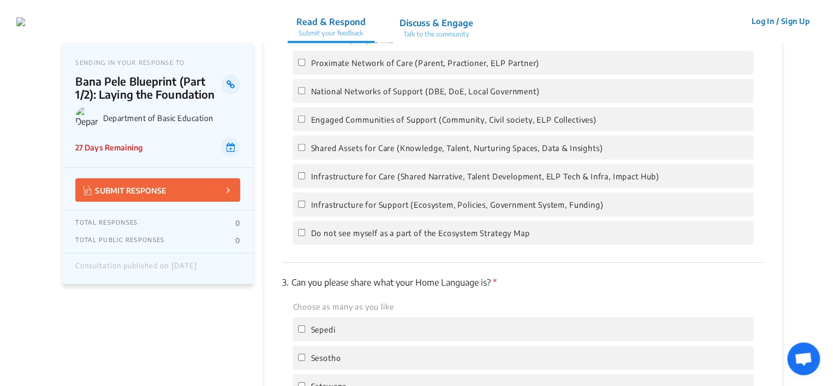  I want to click on p: Can you please share what your Home Language is?, so click(522, 283).